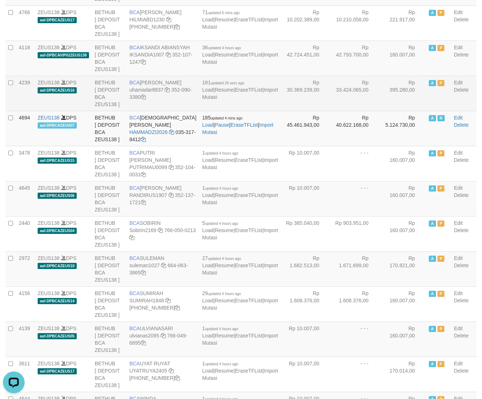 This screenshot has height=399, width=482. What do you see at coordinates (147, 300) in the screenshot?
I see `a: SUMIRAH1848` at bounding box center [147, 300].